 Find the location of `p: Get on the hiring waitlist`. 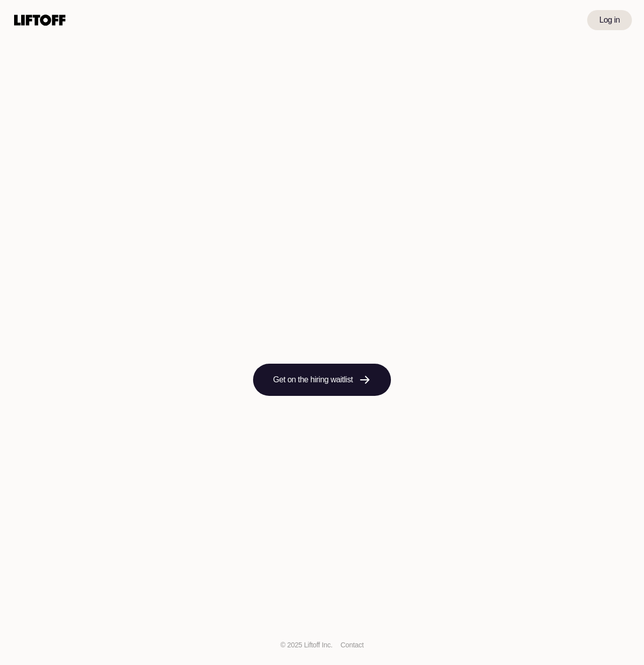

p: Get on the hiring waitlist is located at coordinates (313, 380).